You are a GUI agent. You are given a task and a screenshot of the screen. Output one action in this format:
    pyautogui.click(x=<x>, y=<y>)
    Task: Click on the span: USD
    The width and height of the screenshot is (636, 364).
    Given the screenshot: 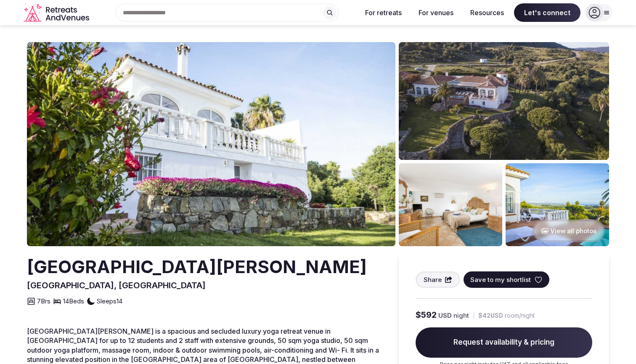 What is the action you would take?
    pyautogui.click(x=445, y=315)
    